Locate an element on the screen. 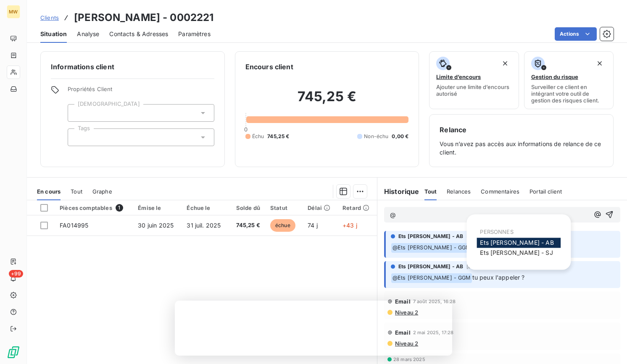 The image size is (627, 364). span: PERSONNES is located at coordinates (496, 232).